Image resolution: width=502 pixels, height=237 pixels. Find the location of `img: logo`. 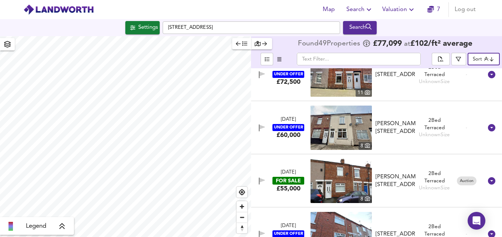

img: logo is located at coordinates (58, 10).